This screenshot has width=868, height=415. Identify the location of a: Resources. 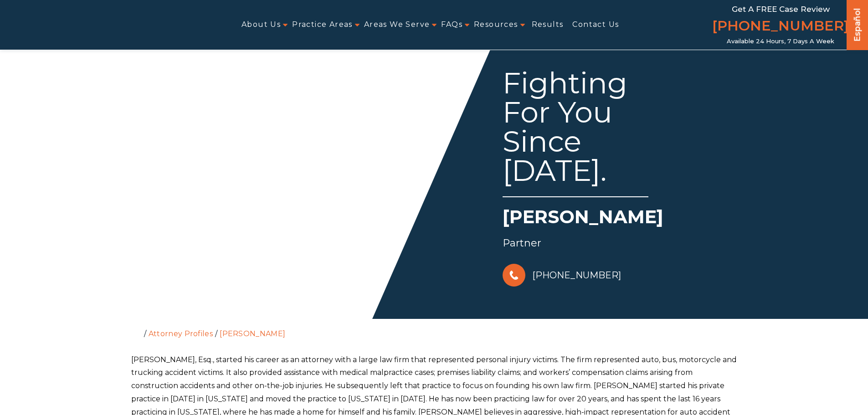
(496, 25).